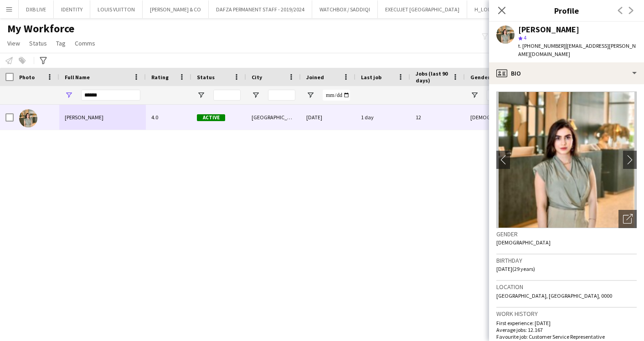  I want to click on div: 4.0, so click(169, 117).